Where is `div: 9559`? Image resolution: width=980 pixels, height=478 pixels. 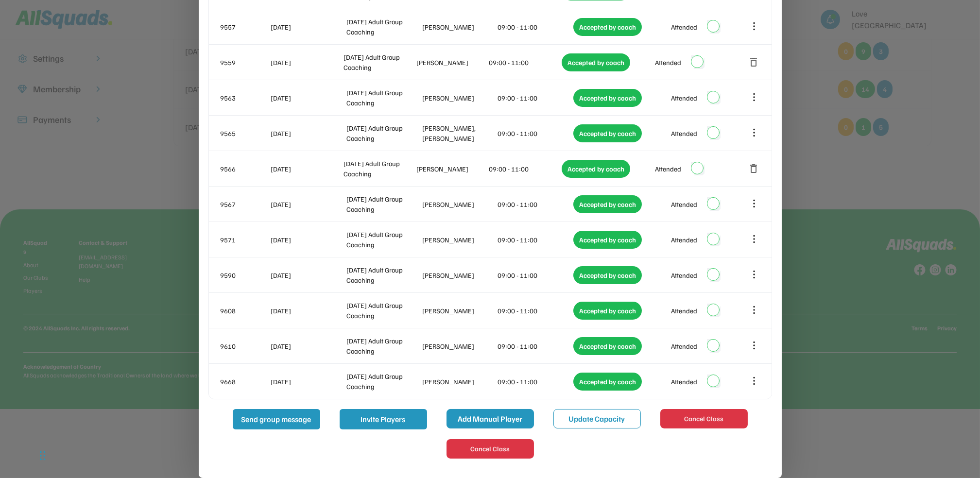
div: 9559 is located at coordinates (245, 62).